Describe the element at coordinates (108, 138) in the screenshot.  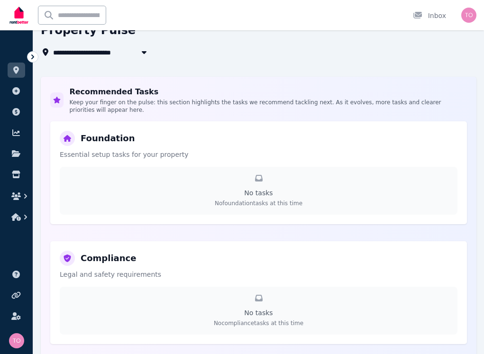
I see `h3: Foundation` at that location.